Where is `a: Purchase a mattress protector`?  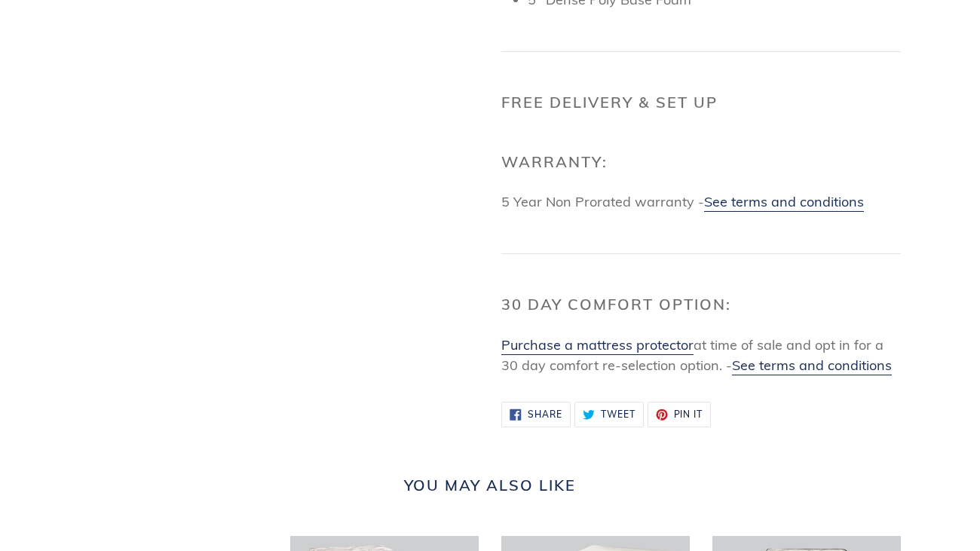
a: Purchase a mattress protector is located at coordinates (597, 346).